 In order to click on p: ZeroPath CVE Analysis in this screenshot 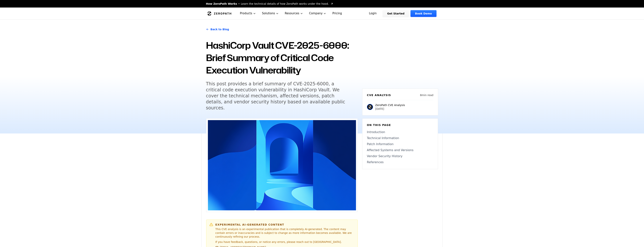, I will do `click(390, 105)`.